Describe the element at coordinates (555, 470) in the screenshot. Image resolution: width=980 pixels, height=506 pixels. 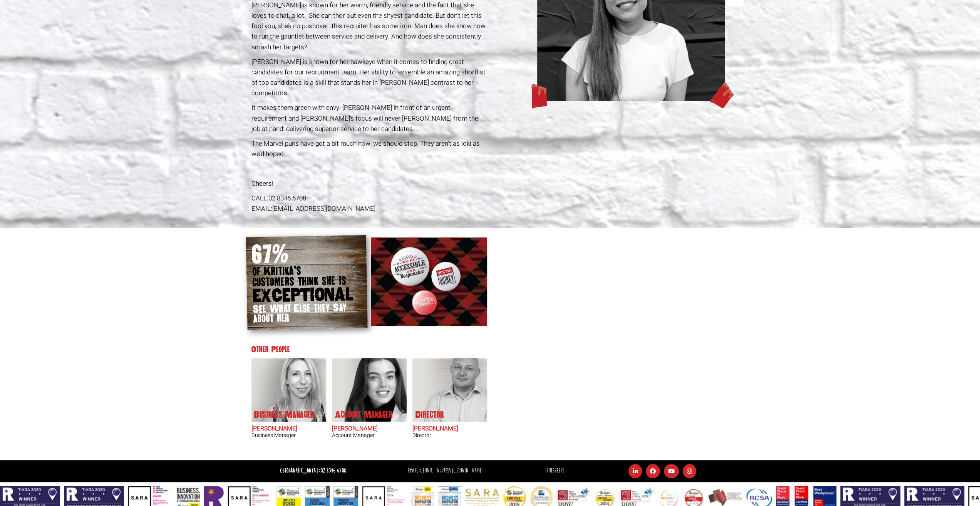
I see `a: Timesheets` at that location.